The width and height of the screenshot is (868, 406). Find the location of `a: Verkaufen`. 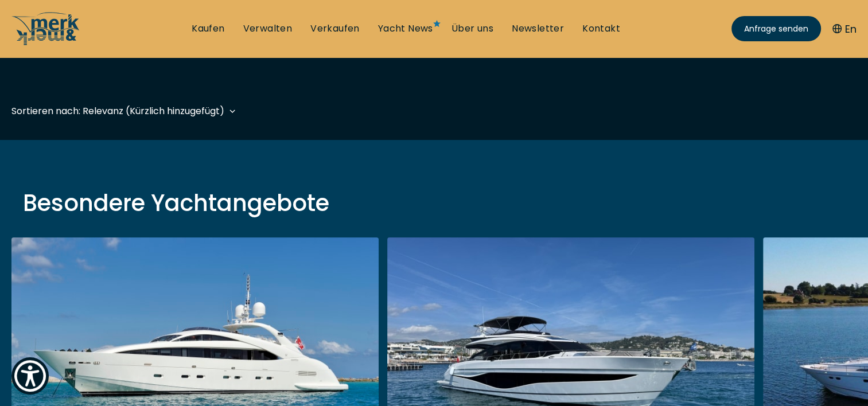

a: Verkaufen is located at coordinates (335, 28).